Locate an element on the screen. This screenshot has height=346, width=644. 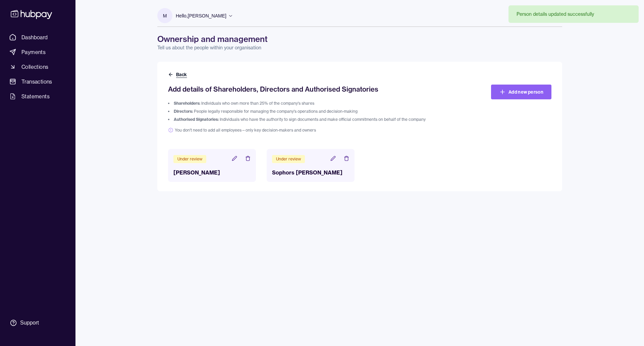
li: Individuals who own more than 25% of the company's shares is located at coordinates (312, 103).